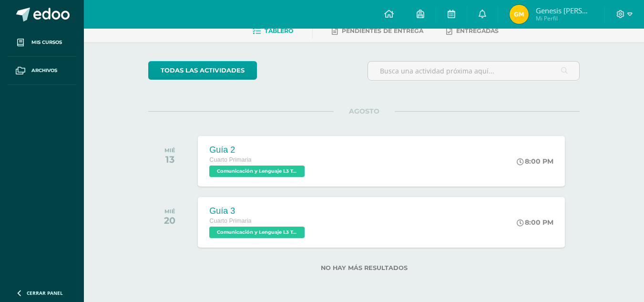  What do you see at coordinates (170, 220) in the screenshot?
I see `div: 20` at bounding box center [170, 220].